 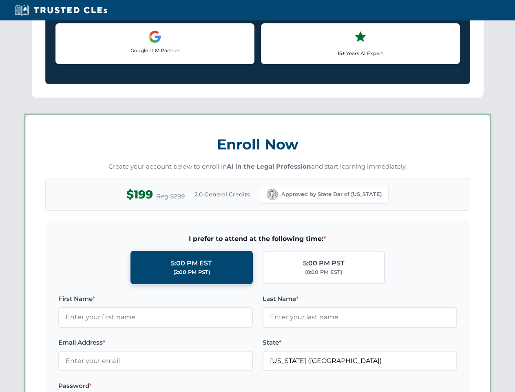 What do you see at coordinates (155, 50) in the screenshot?
I see `p: Google LLM Partner` at bounding box center [155, 50].